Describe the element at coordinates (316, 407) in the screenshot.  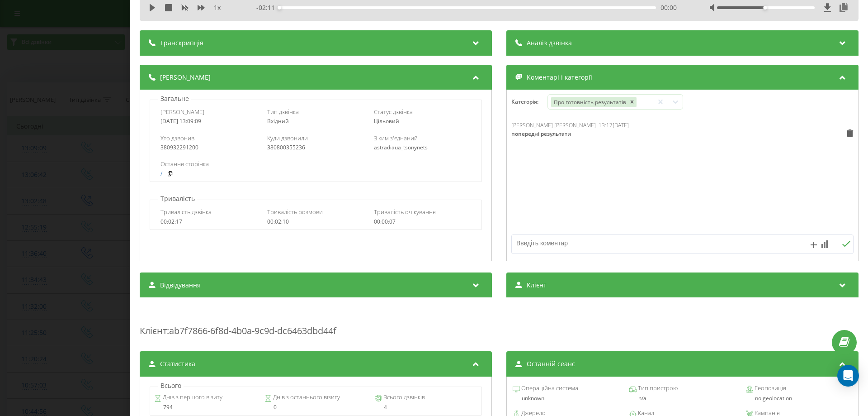
I see `div: 0` at that location.